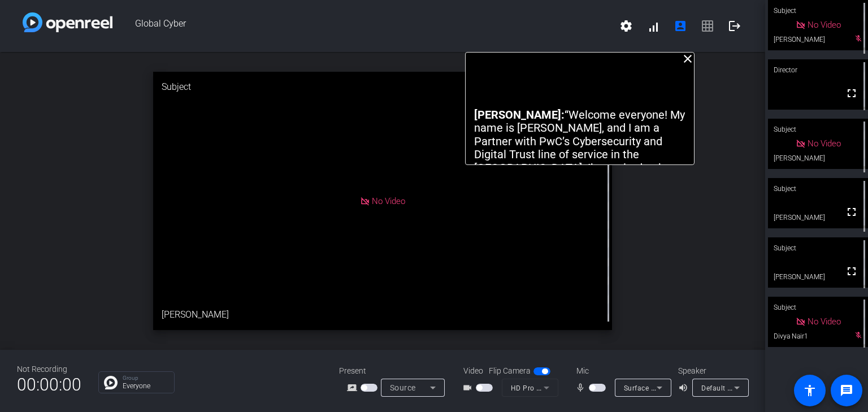 This screenshot has width=868, height=412. What do you see at coordinates (510, 371) in the screenshot?
I see `span: Flip Camera` at bounding box center [510, 371].